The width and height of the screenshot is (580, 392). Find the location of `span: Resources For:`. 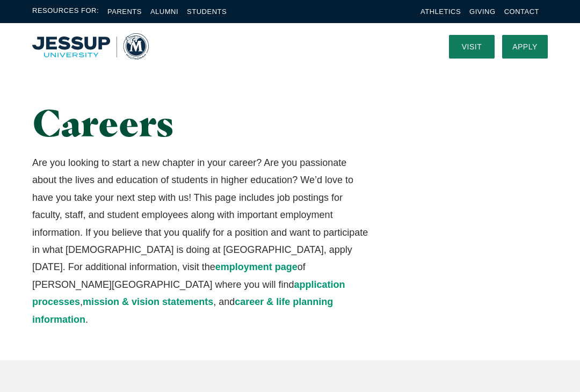

span: Resources For: is located at coordinates (66, 12).